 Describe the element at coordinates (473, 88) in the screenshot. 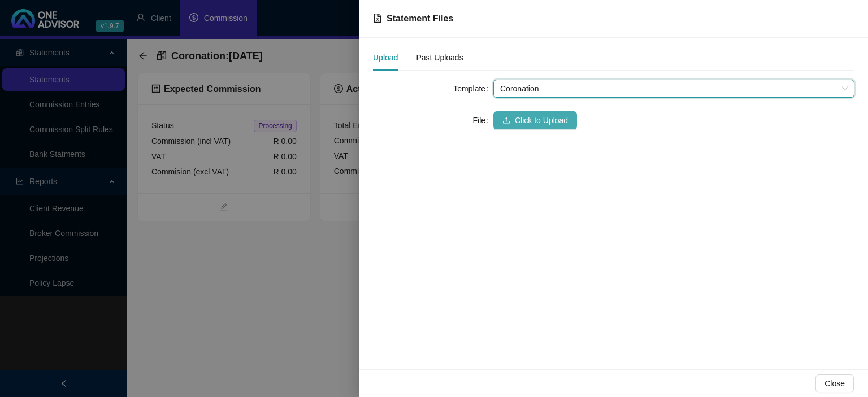

I see `label: Template` at that location.